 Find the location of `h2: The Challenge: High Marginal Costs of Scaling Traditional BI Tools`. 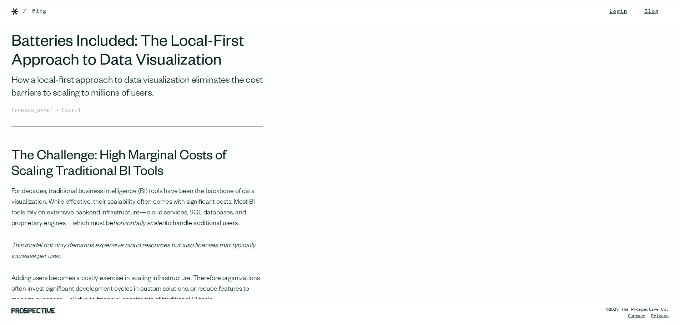

h2: The Challenge: High Marginal Costs of Scaling Traditional BI Tools is located at coordinates (137, 165).